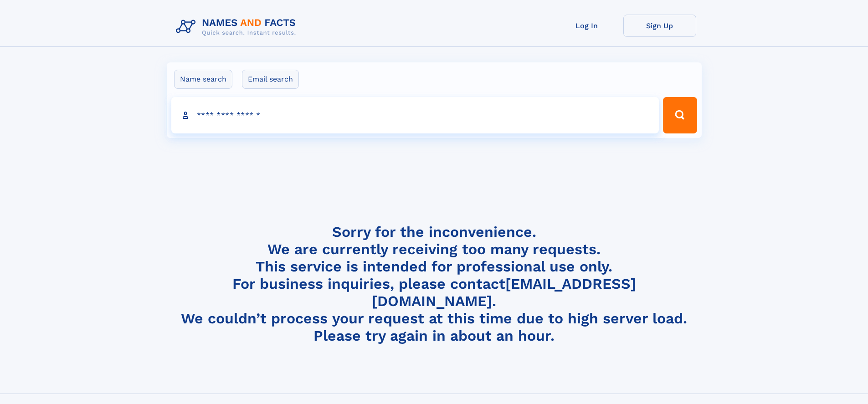 This screenshot has width=868, height=404. What do you see at coordinates (203, 79) in the screenshot?
I see `label: Name search` at bounding box center [203, 79].